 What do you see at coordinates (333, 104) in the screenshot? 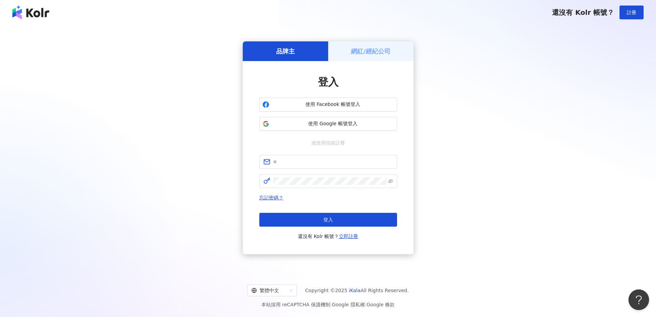
I see `span: 使用 Facebook 帳號登入` at bounding box center [333, 104].